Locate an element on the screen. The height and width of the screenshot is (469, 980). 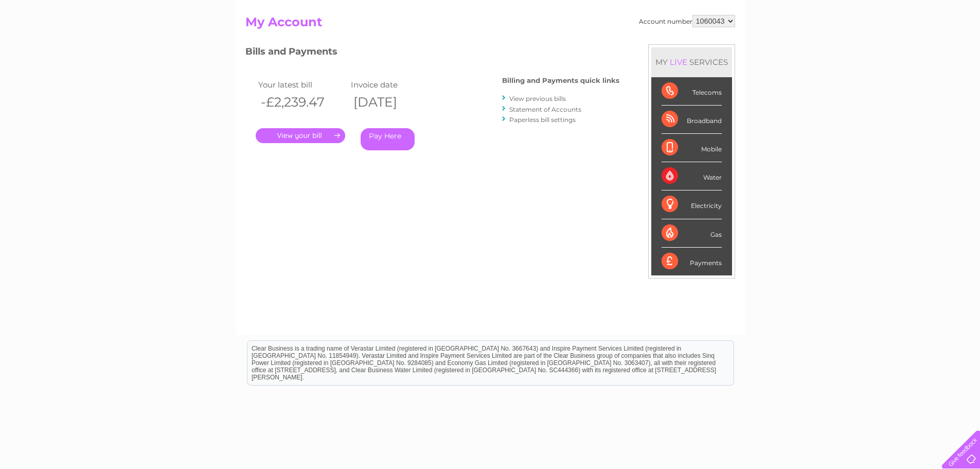
div: Gas is located at coordinates (691, 233).